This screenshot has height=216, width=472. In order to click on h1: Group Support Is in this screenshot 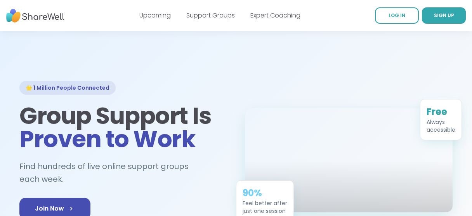, I will do `click(123, 127)`.